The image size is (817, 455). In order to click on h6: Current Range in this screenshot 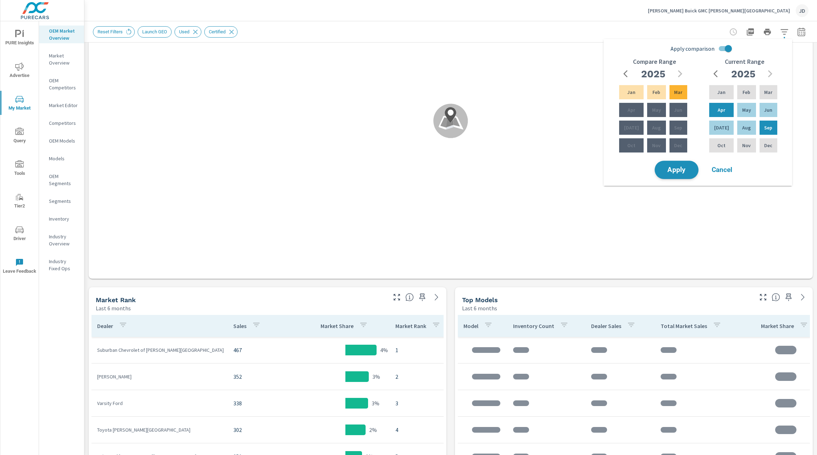, I will do `click(745, 62)`.